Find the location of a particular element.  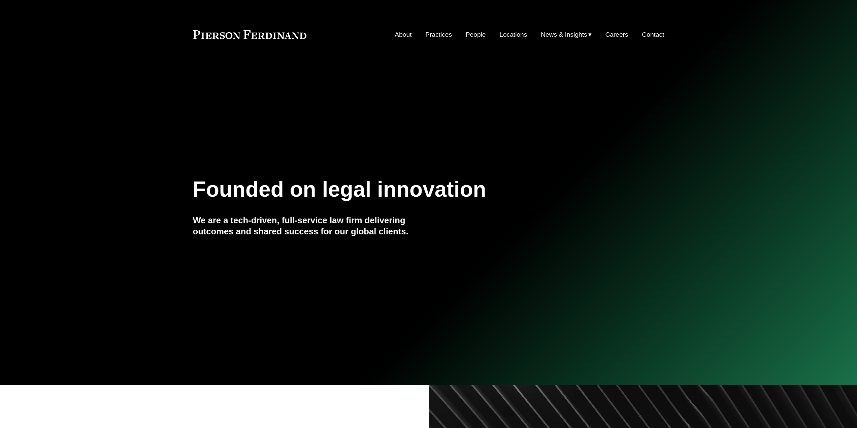

a: Careers is located at coordinates (617, 35).